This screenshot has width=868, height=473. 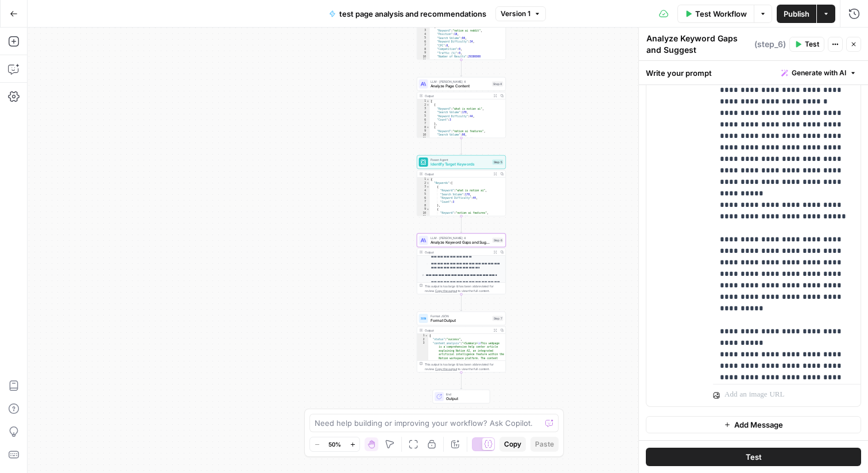 What do you see at coordinates (758, 424) in the screenshot?
I see `span: Add Message` at bounding box center [758, 424].